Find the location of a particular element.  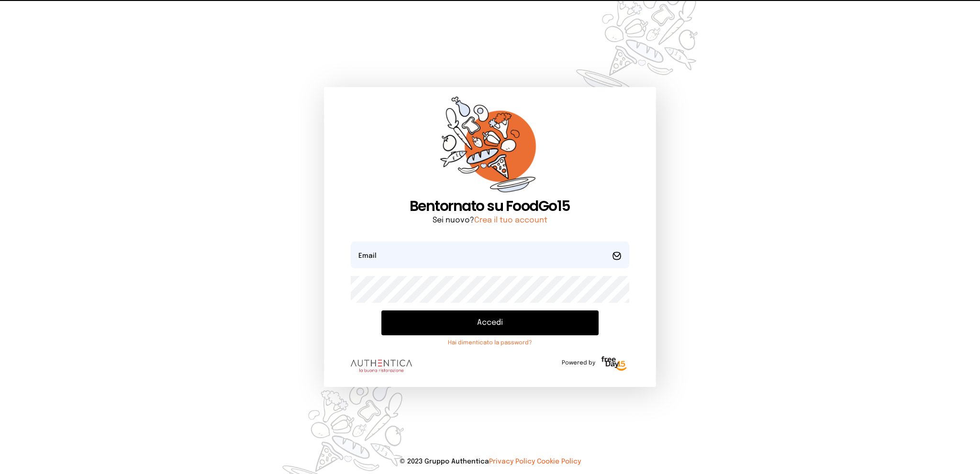

img: logo-freeday.3e08031.png is located at coordinates (614, 364).